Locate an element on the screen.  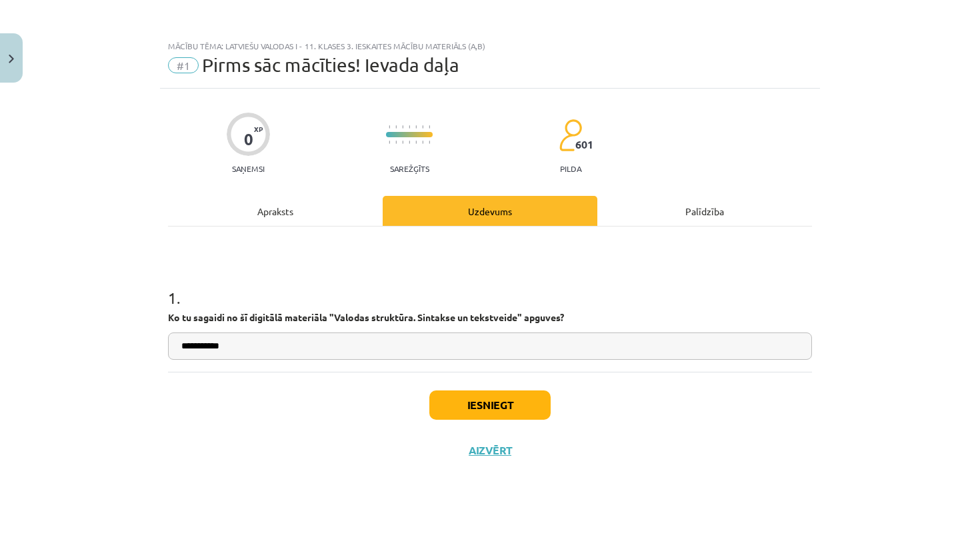
span: Pirms sāc mācīties! Ievada daļa is located at coordinates (330, 65).